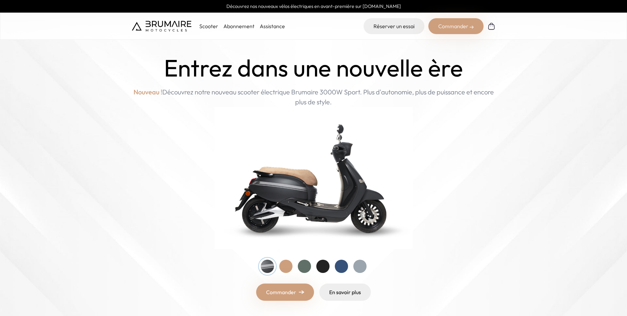  What do you see at coordinates (209, 26) in the screenshot?
I see `p: Scooter` at bounding box center [209, 26].